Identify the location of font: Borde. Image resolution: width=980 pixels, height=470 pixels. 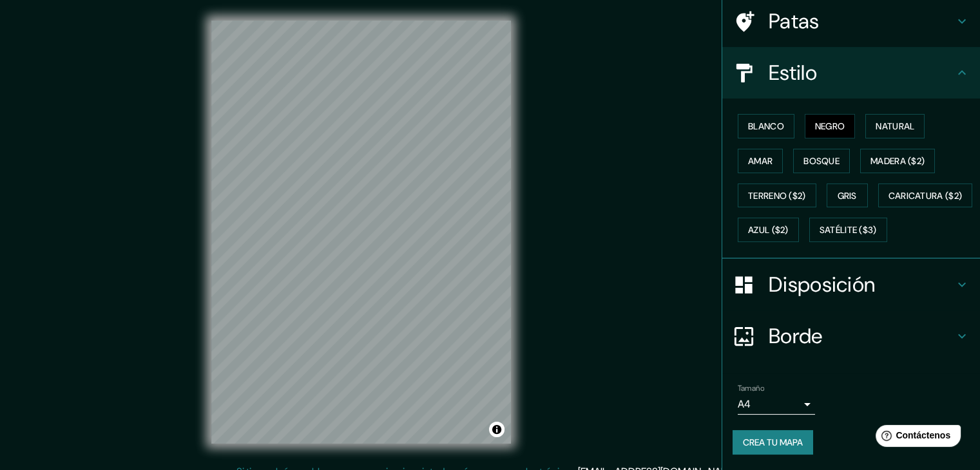
(796, 336).